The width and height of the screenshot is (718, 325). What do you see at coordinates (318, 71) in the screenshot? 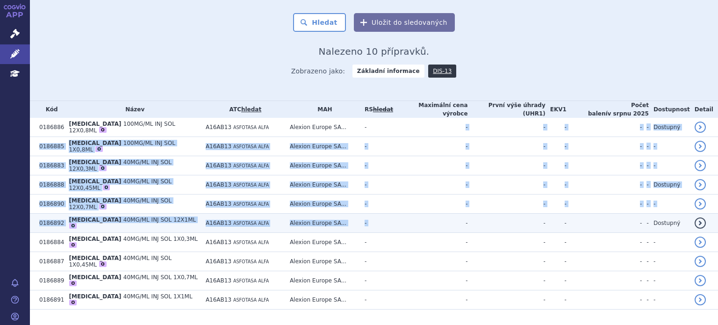
I see `span: Zobrazeno jako:` at bounding box center [318, 71].